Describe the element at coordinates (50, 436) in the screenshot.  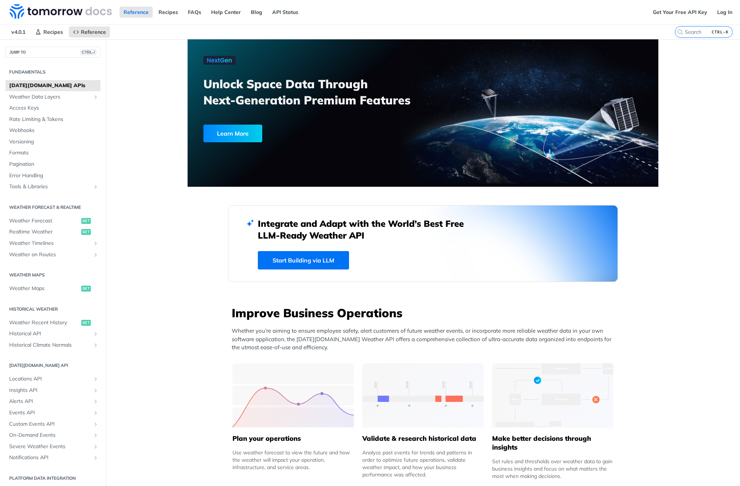
I see `span: On-Demand Events` at that location.